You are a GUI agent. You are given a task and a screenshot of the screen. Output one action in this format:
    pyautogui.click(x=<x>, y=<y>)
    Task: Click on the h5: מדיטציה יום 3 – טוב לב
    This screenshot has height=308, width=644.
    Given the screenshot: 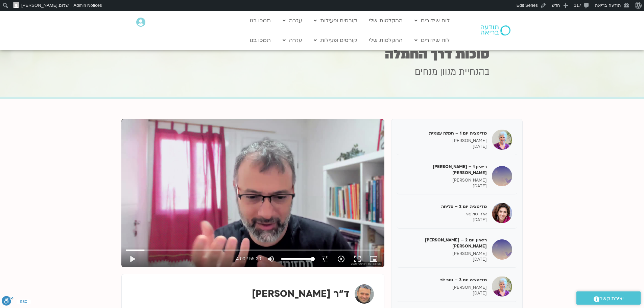 What is the action you would take?
    pyautogui.click(x=444, y=280)
    